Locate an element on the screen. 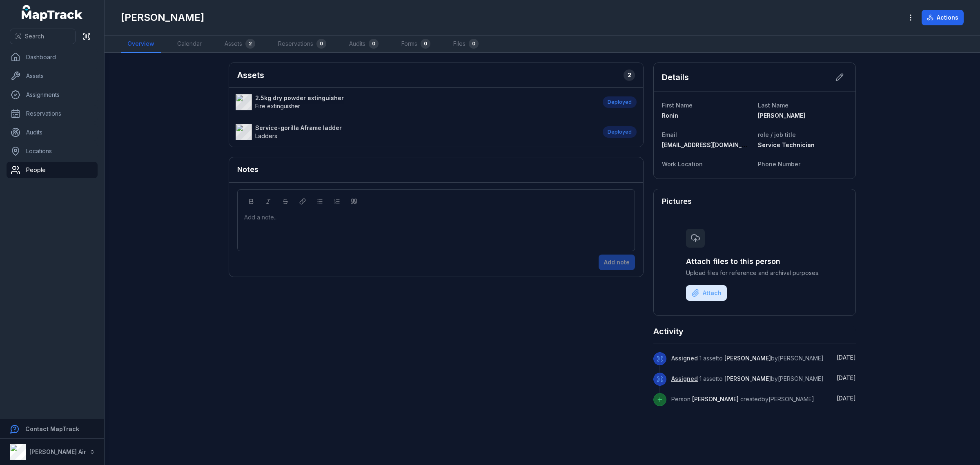 Image resolution: width=980 pixels, height=465 pixels. a: Reservations is located at coordinates (52, 114).